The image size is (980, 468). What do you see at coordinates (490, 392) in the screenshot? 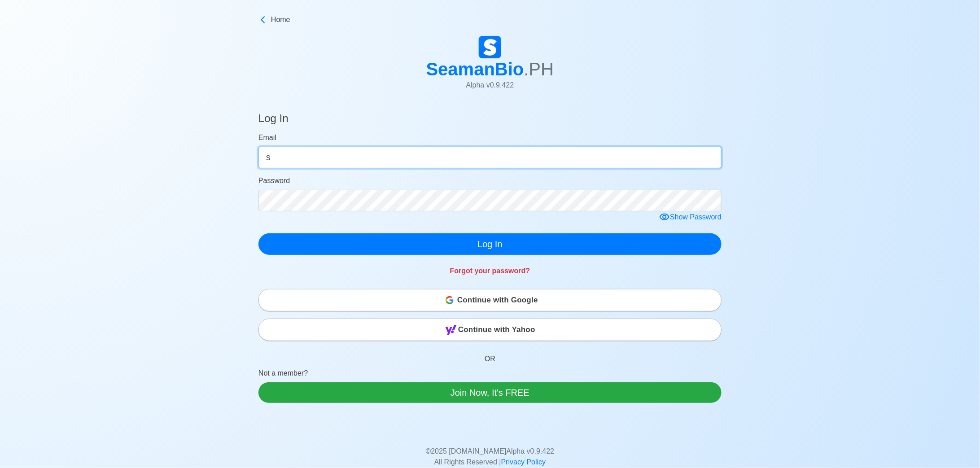
I see `a: Join Now, It's FREE` at bounding box center [490, 392].